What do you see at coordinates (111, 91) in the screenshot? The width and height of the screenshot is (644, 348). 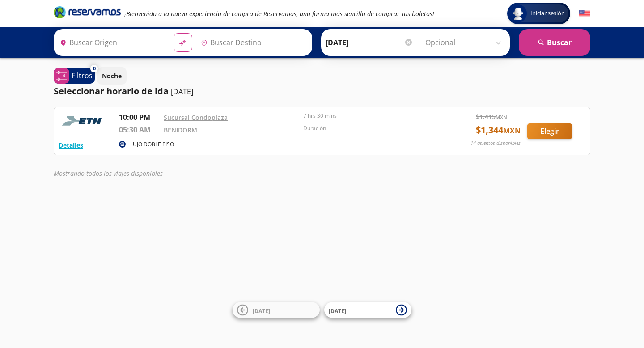 I see `p: Seleccionar horario de ida` at bounding box center [111, 91].